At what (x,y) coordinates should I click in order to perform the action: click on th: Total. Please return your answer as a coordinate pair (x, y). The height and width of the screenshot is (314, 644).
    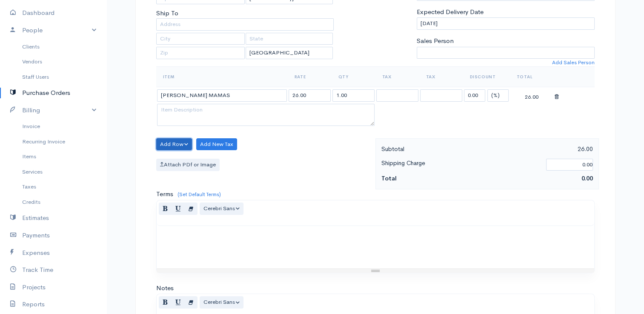
    Looking at the image, I should click on (532, 77).